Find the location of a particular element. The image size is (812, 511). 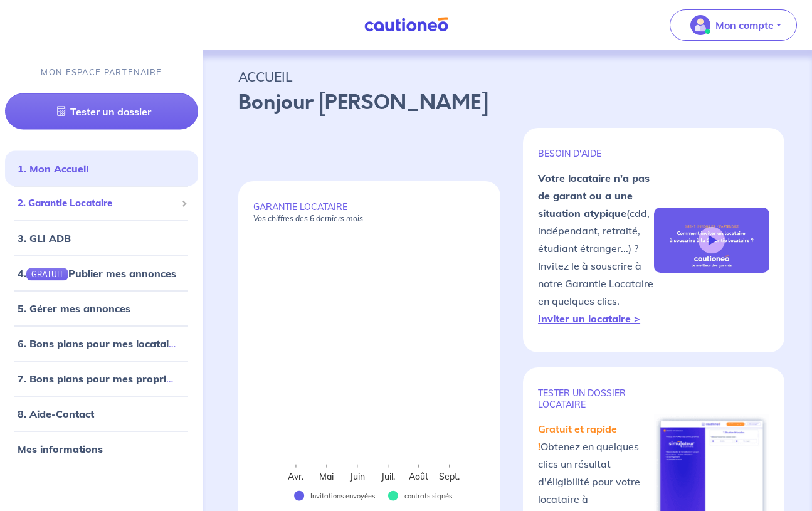

a: 5. Gérer mes annonces is located at coordinates (74, 308).